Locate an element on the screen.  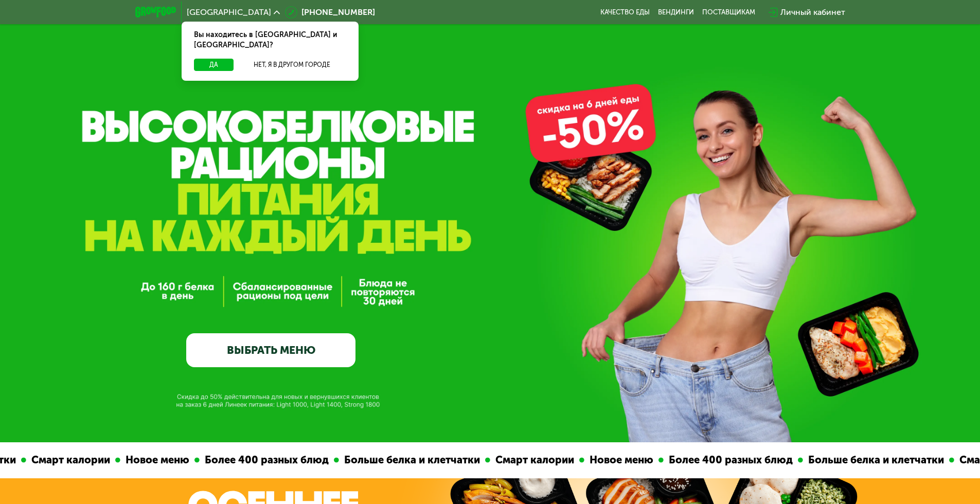
button: Нет, я в другом городе is located at coordinates (292, 64).